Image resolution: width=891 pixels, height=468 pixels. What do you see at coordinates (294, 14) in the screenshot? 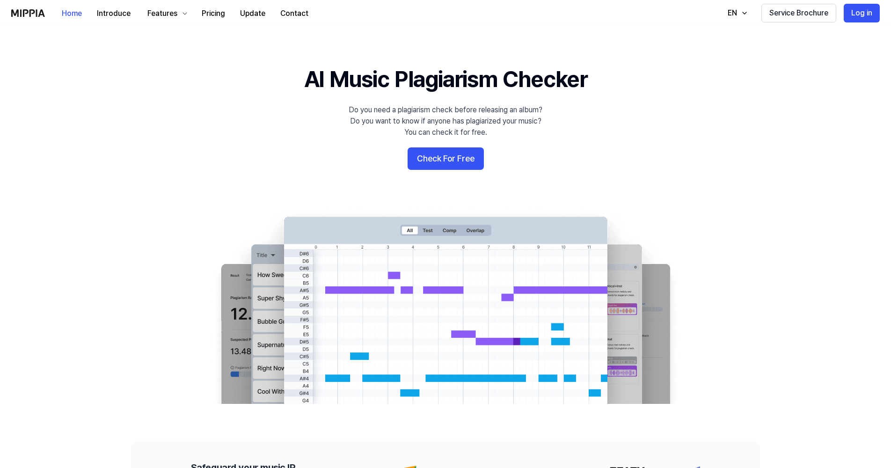
I see `button: Contact` at bounding box center [294, 14].